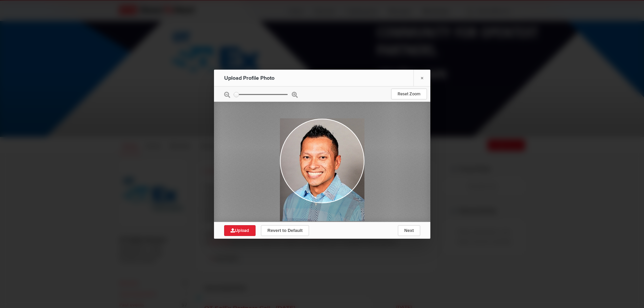 Image resolution: width=644 pixels, height=308 pixels. Describe the element at coordinates (261, 78) in the screenshot. I see `div: Upload Profile Photo` at that location.